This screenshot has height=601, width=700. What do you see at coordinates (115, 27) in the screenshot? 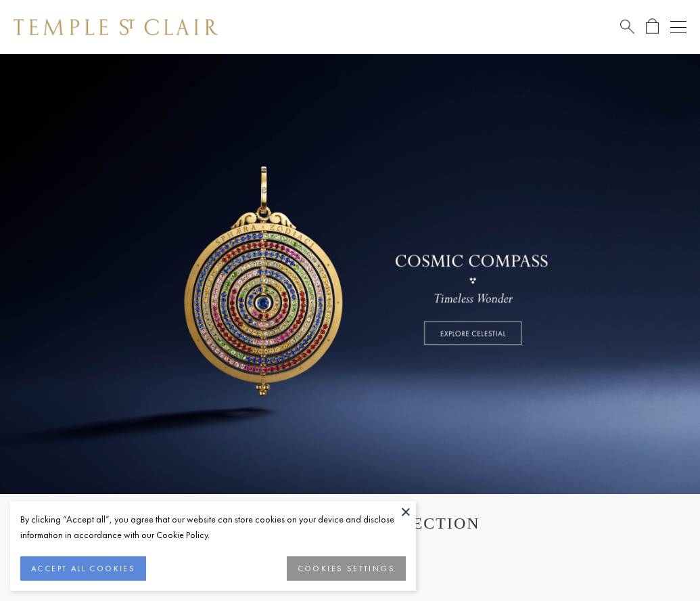
I see `img: Temple St. Clair` at bounding box center [115, 27].